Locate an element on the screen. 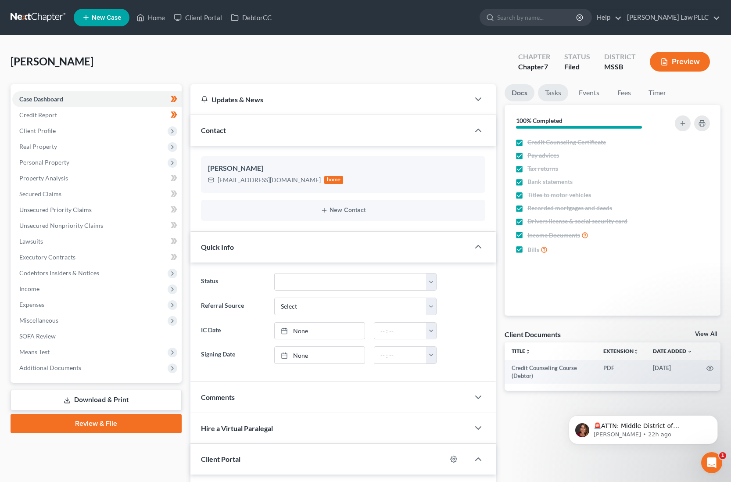 This screenshot has width=731, height=482. a: Secured Claims is located at coordinates (97, 194).